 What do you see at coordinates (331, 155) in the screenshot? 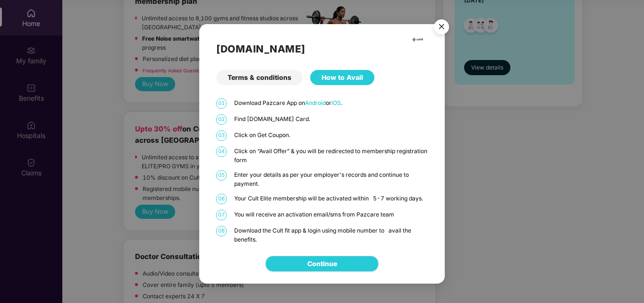
I see `p: Click on “Avail Offer” & you will be redirected to membership registration form` at bounding box center [331, 155].